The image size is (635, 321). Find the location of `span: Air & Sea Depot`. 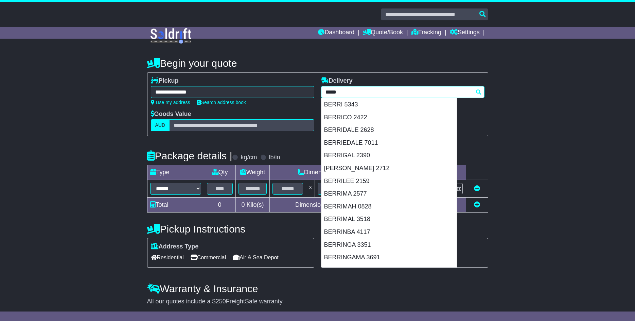

span: Air & Sea Depot is located at coordinates (255, 258).